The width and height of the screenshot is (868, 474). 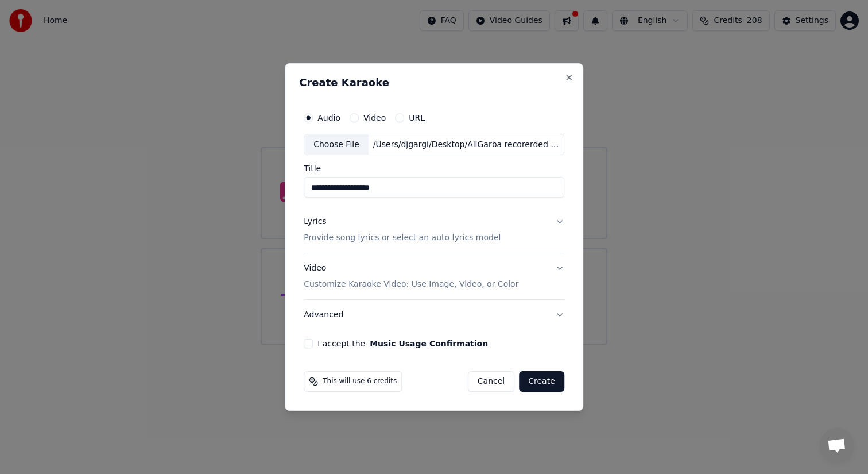 I want to click on button: Create, so click(x=541, y=381).